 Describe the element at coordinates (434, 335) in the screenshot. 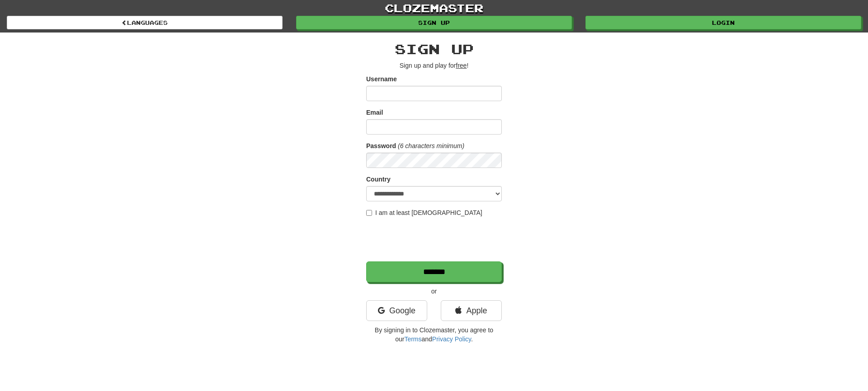

I see `p: By signing in to Clozemaster, you agree to our and .` at that location.